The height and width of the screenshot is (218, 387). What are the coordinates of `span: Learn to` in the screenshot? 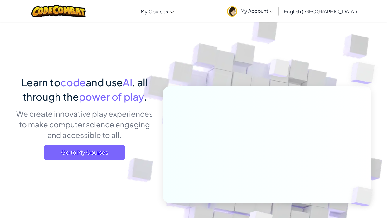 It's located at (41, 82).